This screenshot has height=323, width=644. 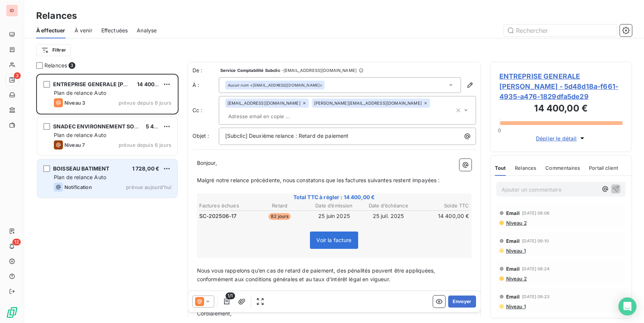 What do you see at coordinates (152, 84) in the screenshot?
I see `span: 14 400,00 €` at bounding box center [152, 84].